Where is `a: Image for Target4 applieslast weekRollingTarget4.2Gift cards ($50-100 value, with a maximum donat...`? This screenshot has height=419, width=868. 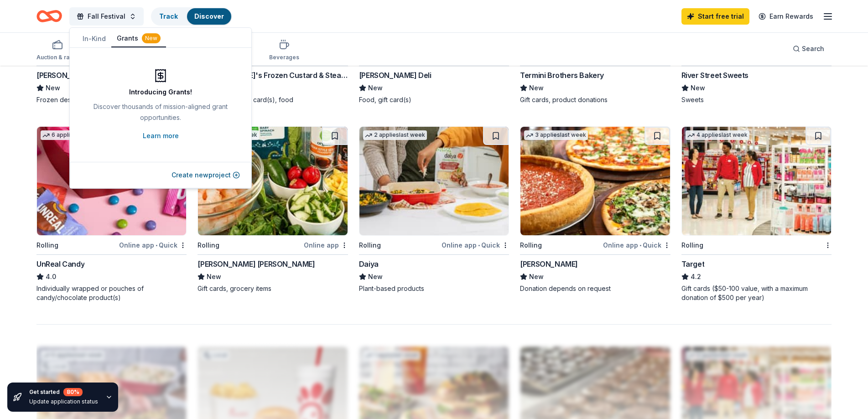
a: Image for Target4 applieslast weekRollingTarget4.2Gift cards ($50-100 value, with a maximum donat... is located at coordinates (756, 214).